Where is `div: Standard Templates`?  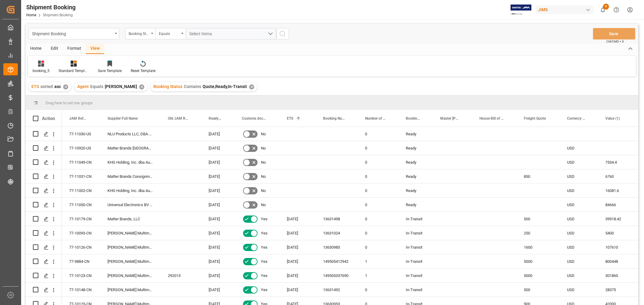
div: Standard Templates is located at coordinates (73, 71).